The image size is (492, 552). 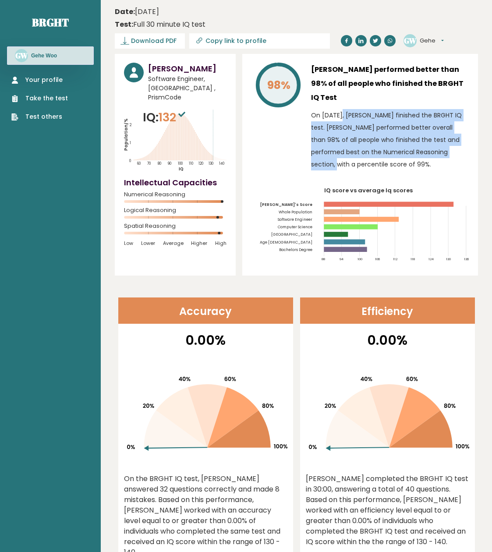 I want to click on tspan: 80, so click(x=159, y=163).